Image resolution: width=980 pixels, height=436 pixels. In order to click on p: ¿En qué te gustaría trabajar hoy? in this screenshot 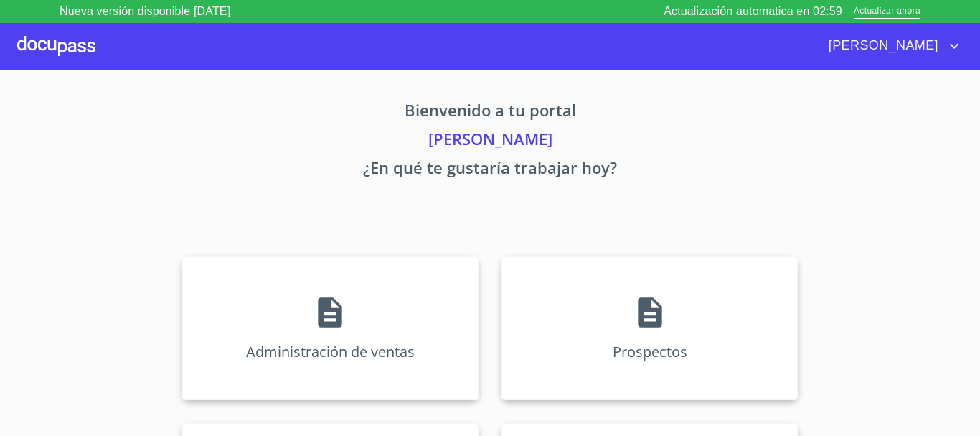, I will do `click(490, 170)`.